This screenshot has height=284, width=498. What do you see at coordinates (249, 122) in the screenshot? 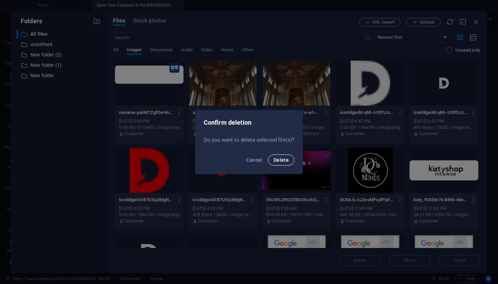
I see `h2: Confirm deletion` at bounding box center [249, 122].